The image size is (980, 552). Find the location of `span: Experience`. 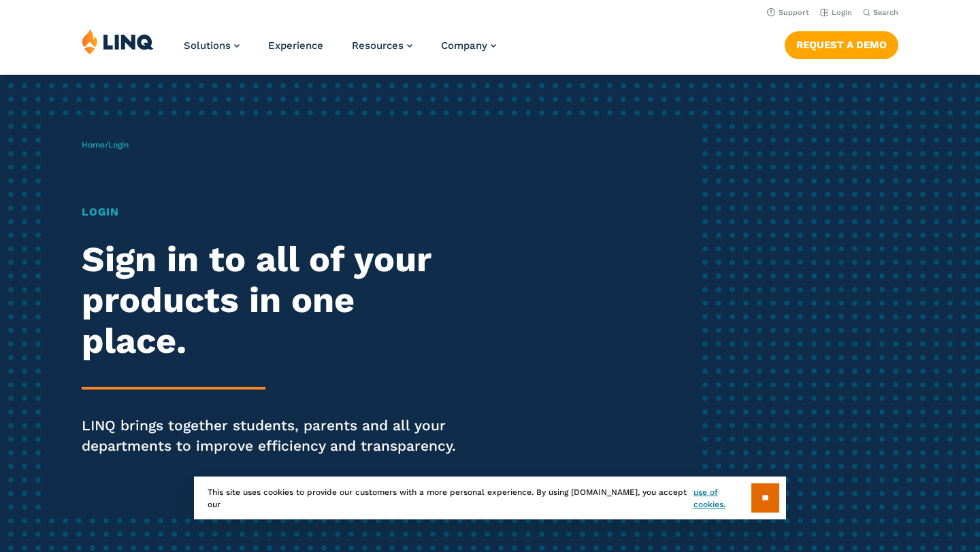

span: Experience is located at coordinates (295, 46).